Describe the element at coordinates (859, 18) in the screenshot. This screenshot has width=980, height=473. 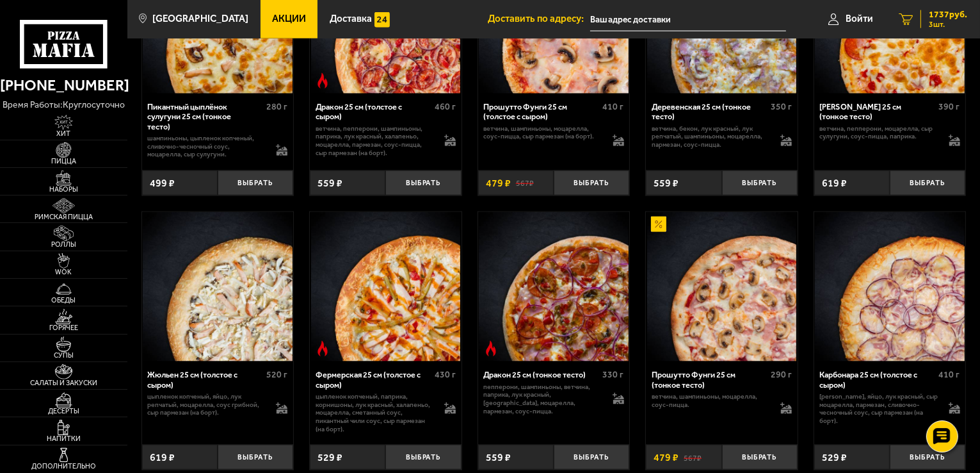
I see `span: Войти` at that location.